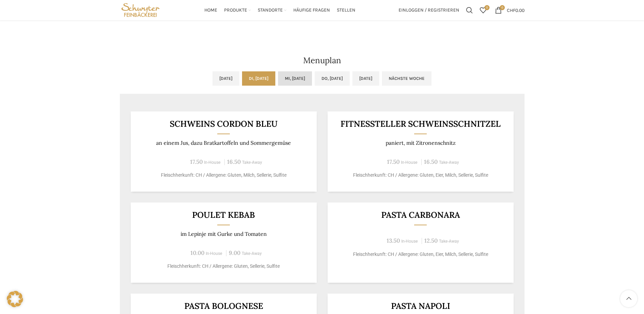  I want to click on h3: Pasta Napoli, so click(421, 306).